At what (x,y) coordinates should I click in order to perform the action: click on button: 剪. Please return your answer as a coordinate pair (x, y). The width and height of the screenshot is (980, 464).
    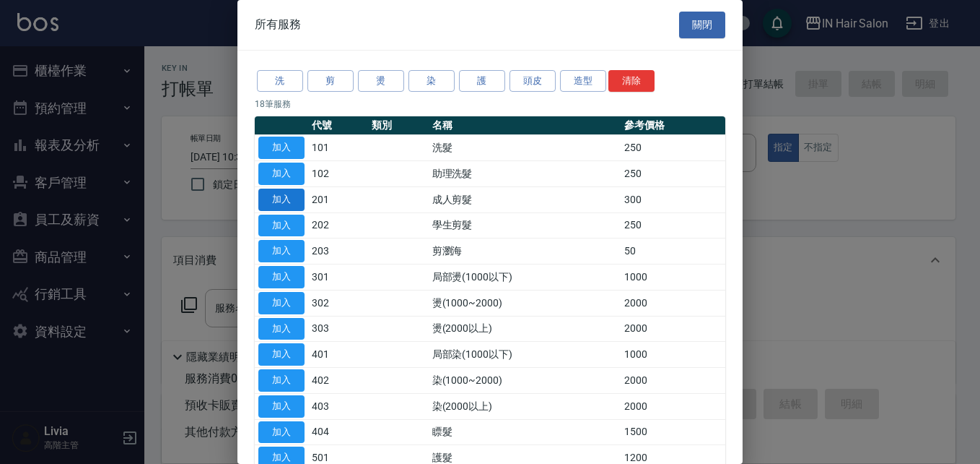
    Looking at the image, I should click on (331, 80).